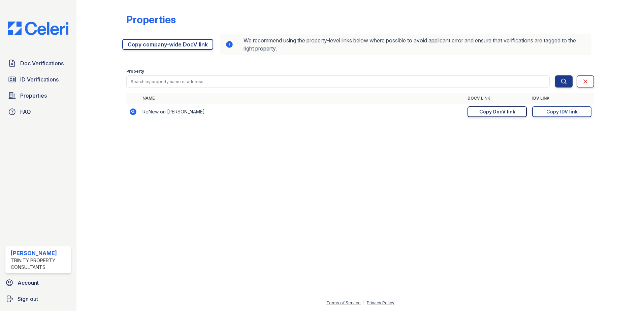 Image resolution: width=644 pixels, height=311 pixels. What do you see at coordinates (38, 299) in the screenshot?
I see `button: Sign out` at bounding box center [38, 299].